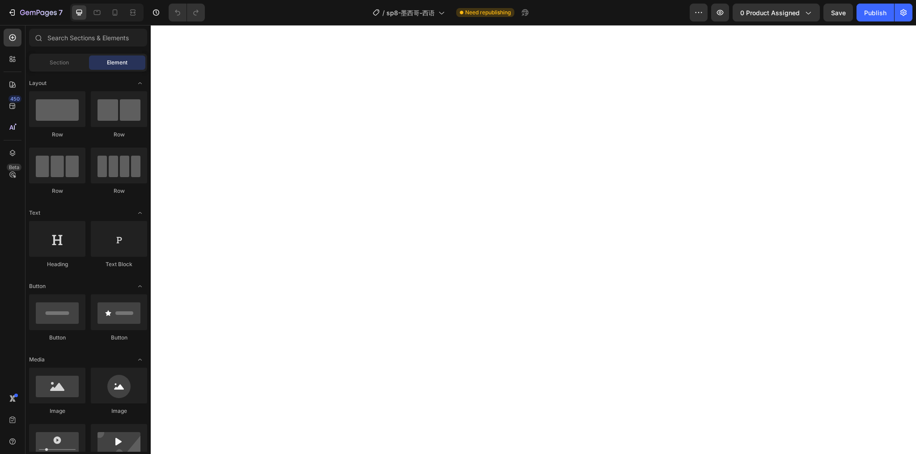  What do you see at coordinates (770, 13) in the screenshot?
I see `span: 0 product assigned` at bounding box center [770, 13].